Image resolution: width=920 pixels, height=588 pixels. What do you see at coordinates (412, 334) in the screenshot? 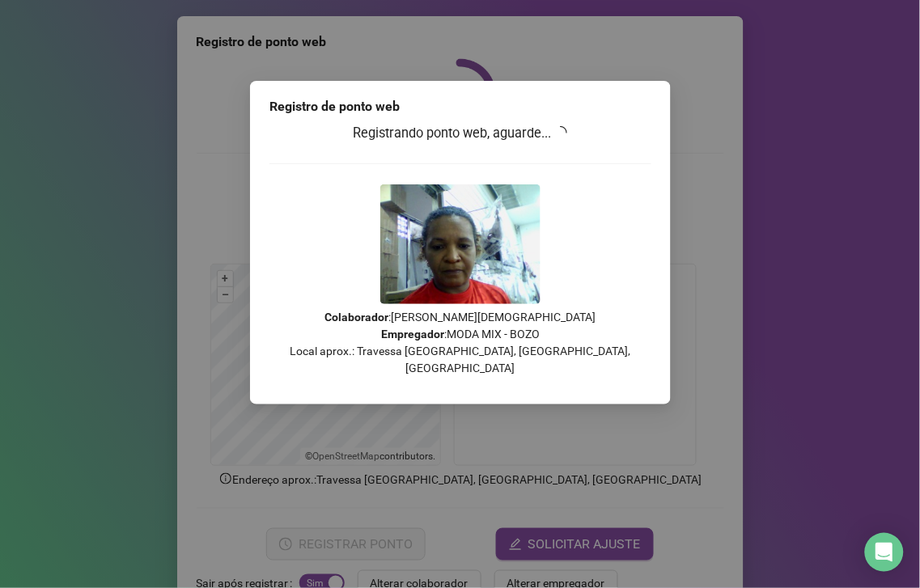
I see `strong: Empregador` at bounding box center [412, 334].